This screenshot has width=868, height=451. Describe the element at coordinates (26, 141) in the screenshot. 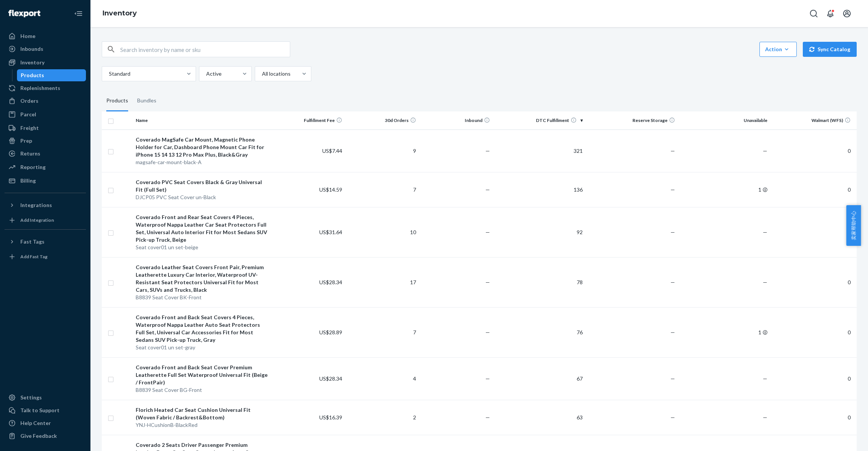

I see `div: Prep` at that location.